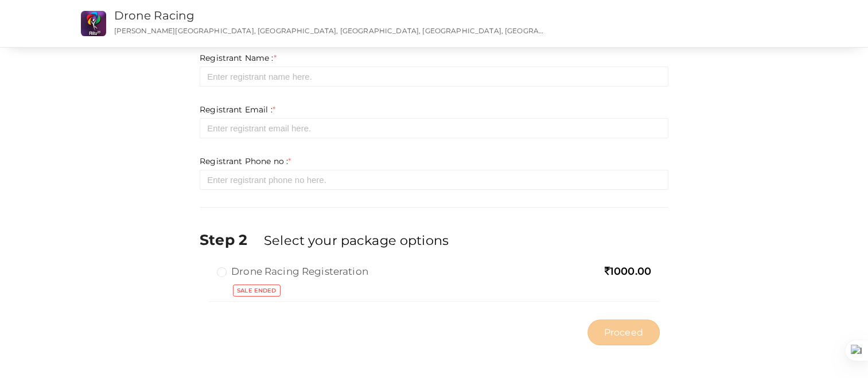  What do you see at coordinates (154, 15) in the screenshot?
I see `a: Drone Racing` at bounding box center [154, 15].